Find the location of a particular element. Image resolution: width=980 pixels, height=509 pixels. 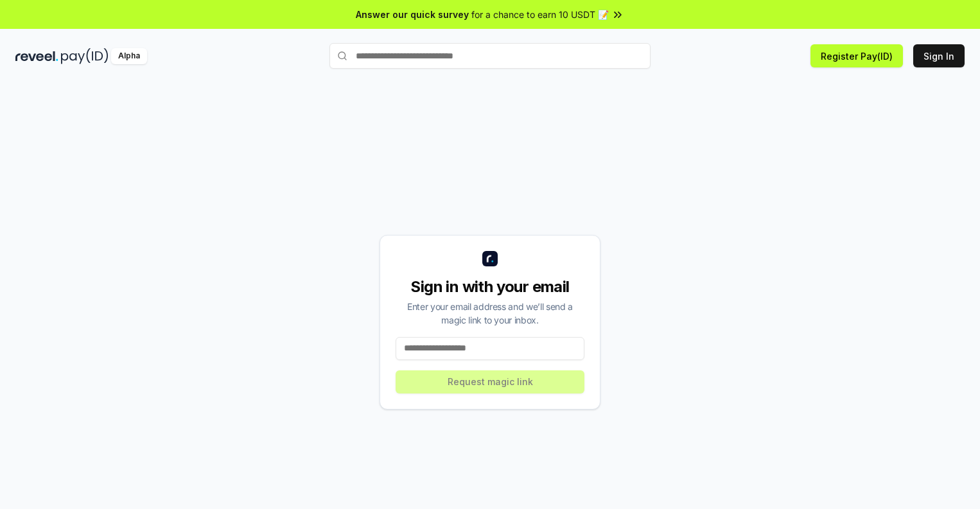

div: Alpha is located at coordinates (129, 55).